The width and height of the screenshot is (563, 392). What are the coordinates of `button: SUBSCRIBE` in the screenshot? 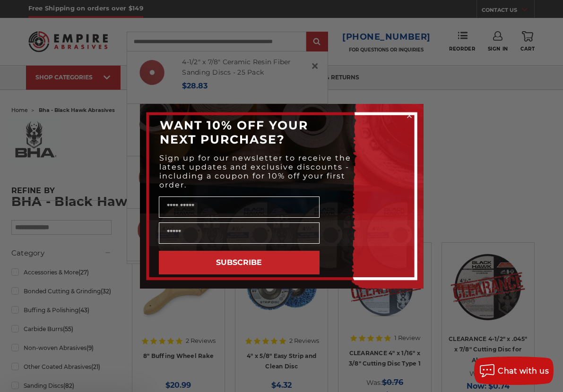 It's located at (240, 262).